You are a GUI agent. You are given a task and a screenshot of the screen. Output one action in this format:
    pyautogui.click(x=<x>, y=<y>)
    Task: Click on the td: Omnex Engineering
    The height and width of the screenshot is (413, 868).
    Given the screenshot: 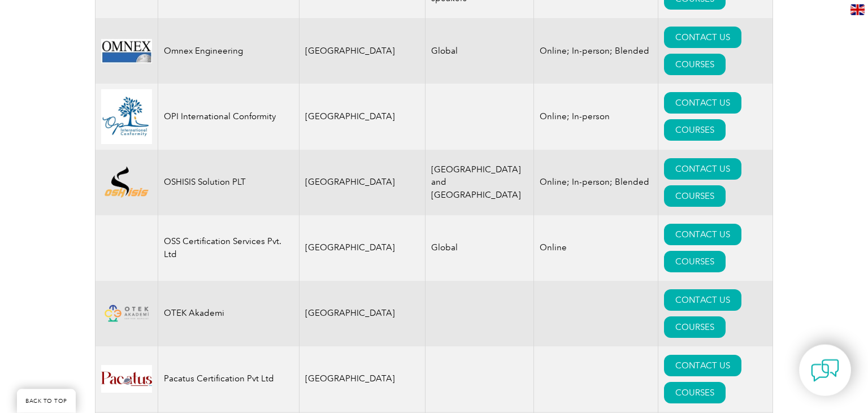 What is the action you would take?
    pyautogui.click(x=229, y=51)
    